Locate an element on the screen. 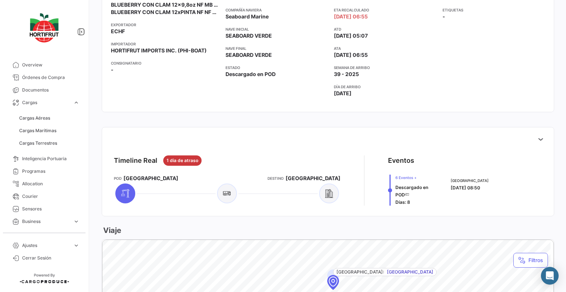 This screenshot has width=566, height=292. div: Abrir Intercom Messenger is located at coordinates (550, 275).